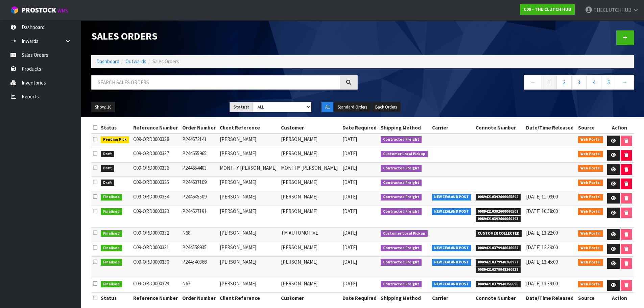 The height and width of the screenshot is (308, 644). What do you see at coordinates (613, 10) in the screenshot?
I see `span: THECLUTCHHUB` at bounding box center [613, 10].